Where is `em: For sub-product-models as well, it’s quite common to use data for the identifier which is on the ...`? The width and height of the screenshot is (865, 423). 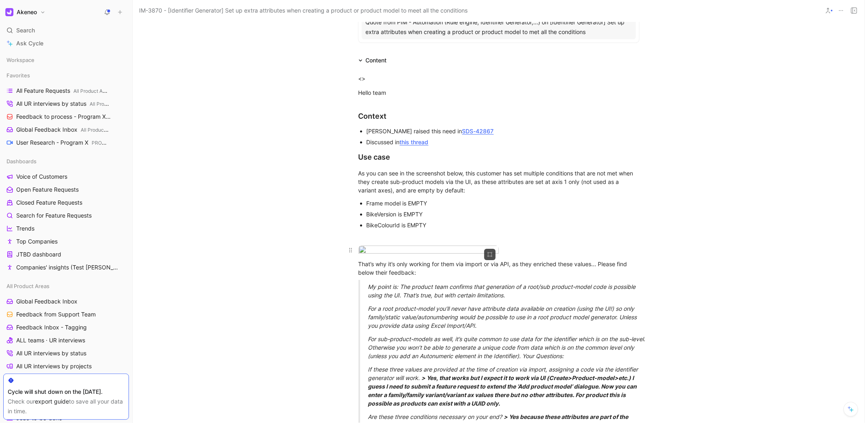 em: For sub-product-models as well, it’s quite common to use data for the identifier which is on the ... is located at coordinates (508, 347).